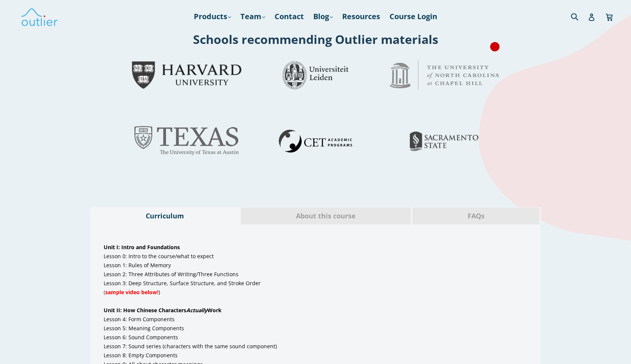  What do you see at coordinates (579, 16) in the screenshot?
I see `input: Search` at bounding box center [579, 16].